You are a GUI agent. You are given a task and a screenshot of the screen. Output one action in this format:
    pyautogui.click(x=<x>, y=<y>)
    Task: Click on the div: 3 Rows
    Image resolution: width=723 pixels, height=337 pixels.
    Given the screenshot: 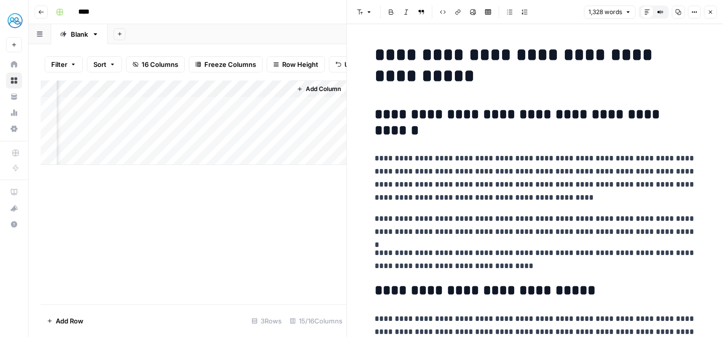 What is the action you would take?
    pyautogui.click(x=267, y=321)
    